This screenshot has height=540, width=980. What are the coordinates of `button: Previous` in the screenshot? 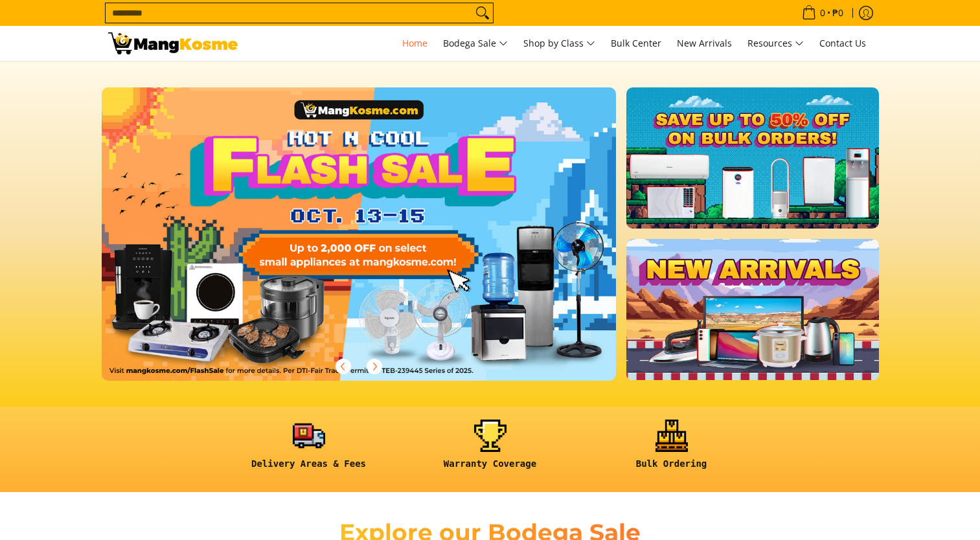 It's located at (343, 366).